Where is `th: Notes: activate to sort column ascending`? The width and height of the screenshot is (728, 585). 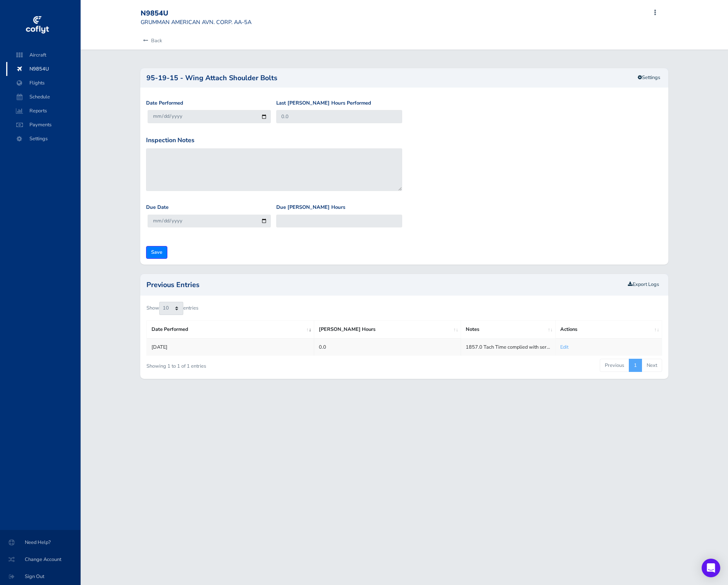
th: Notes: activate to sort column ascending is located at coordinates (508, 330).